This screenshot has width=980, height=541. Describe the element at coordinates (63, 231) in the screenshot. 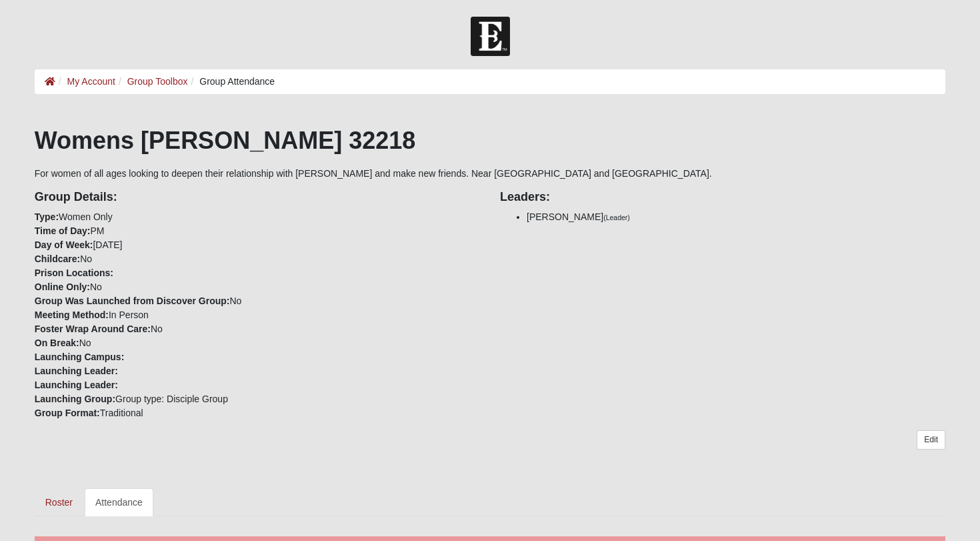

I see `strong: Time of Day:` at that location.